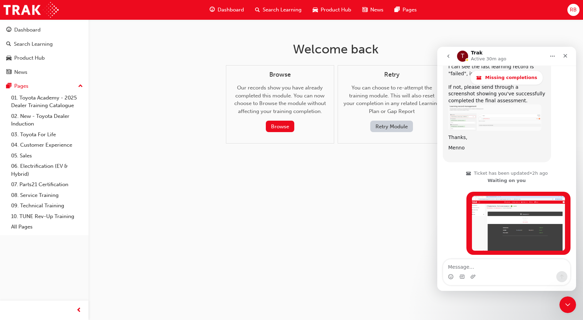 Image resolution: width=583 pixels, height=320 pixels. I want to click on a: search-iconSearch Learning, so click(278, 10).